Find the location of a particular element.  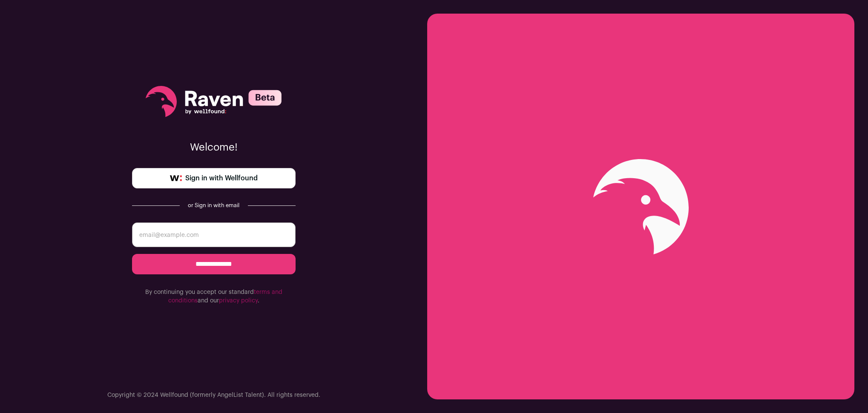

p: By continuing you accept our standard and our . is located at coordinates (214, 296).